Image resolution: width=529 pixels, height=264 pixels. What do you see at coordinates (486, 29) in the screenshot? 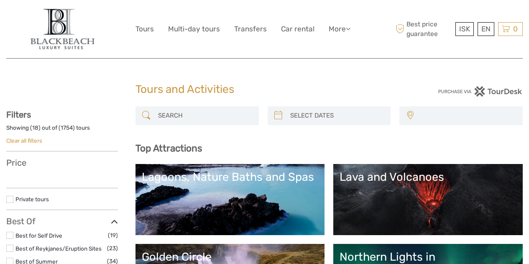
I see `div: EN` at bounding box center [486, 29].